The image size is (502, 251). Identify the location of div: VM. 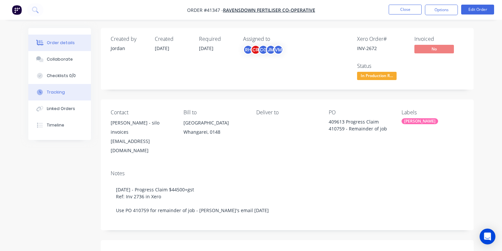
(278, 50).